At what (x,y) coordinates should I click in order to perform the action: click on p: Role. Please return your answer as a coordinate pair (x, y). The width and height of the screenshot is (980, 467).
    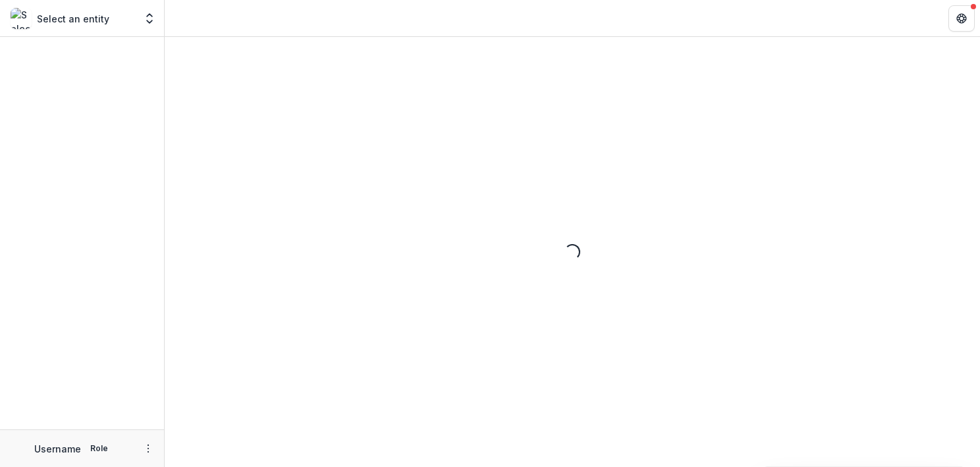
    Looking at the image, I should click on (99, 448).